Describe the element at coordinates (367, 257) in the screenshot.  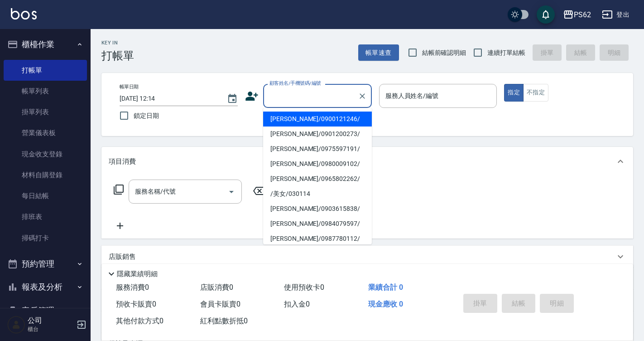
I see `div: 店販銷售` at that location.